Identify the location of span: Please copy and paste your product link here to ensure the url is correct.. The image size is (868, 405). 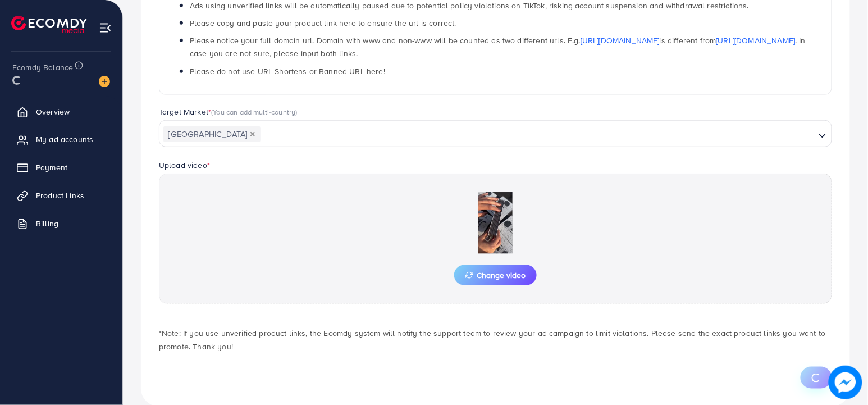
(323, 23).